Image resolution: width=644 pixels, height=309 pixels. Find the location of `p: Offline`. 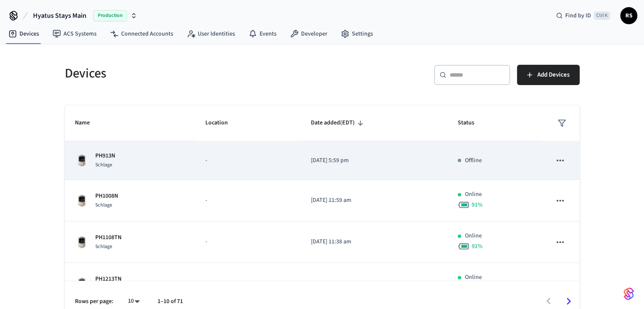

p: Offline is located at coordinates (473, 160).